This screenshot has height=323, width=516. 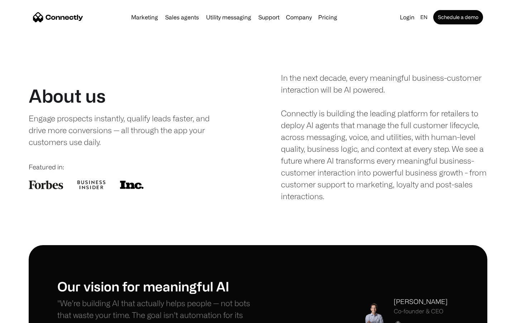 I want to click on div: Co-founder & CEO, so click(x=421, y=311).